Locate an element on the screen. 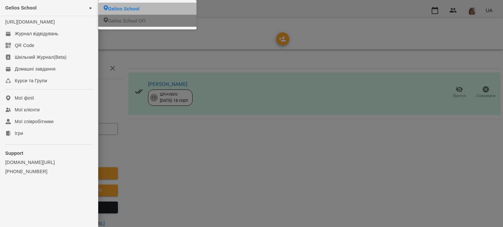  p: Support is located at coordinates (49, 153).